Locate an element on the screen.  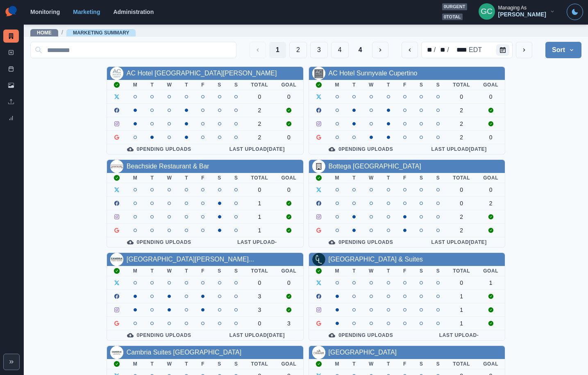
span: 0 urgent is located at coordinates (454, 7).